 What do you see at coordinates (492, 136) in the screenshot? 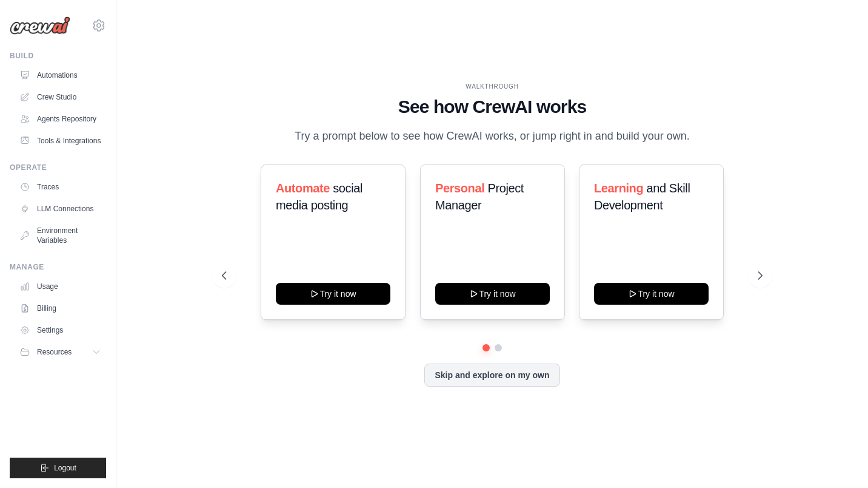
I see `p: Try a prompt below to see how CrewAI works, or jump right in and build your own.` at bounding box center [492, 136].